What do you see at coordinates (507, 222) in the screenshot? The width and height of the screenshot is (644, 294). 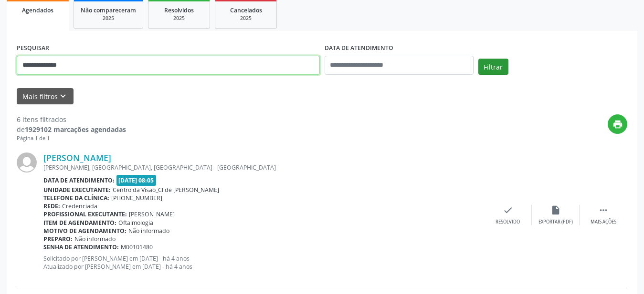 I see `div: Resolvido` at bounding box center [507, 222].